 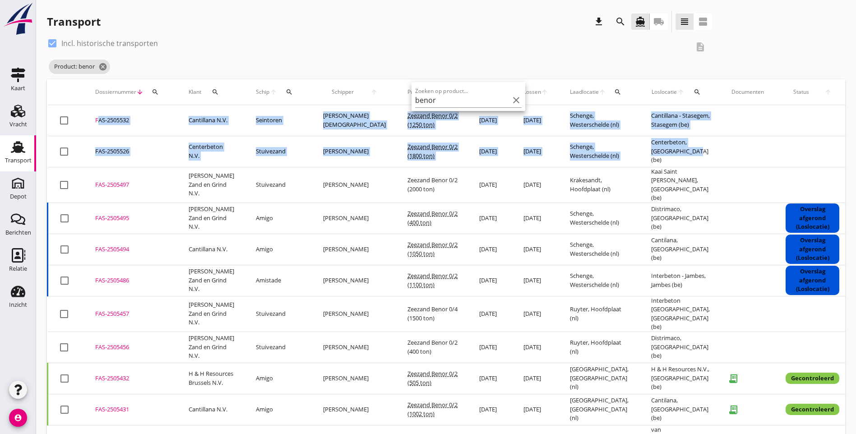 I want to click on div: Klant, so click(x=211, y=92).